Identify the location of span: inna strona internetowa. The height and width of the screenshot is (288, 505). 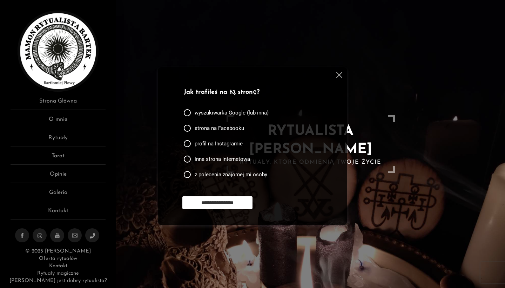
(223, 159).